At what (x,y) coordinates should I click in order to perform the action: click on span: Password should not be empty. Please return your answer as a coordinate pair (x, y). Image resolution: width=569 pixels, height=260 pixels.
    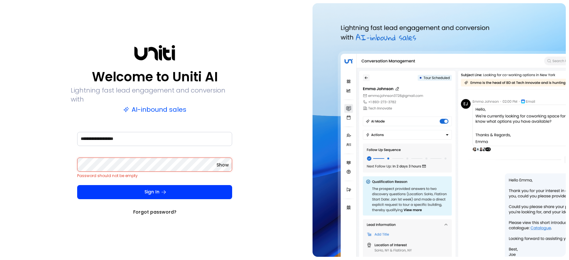
    Looking at the image, I should click on (107, 175).